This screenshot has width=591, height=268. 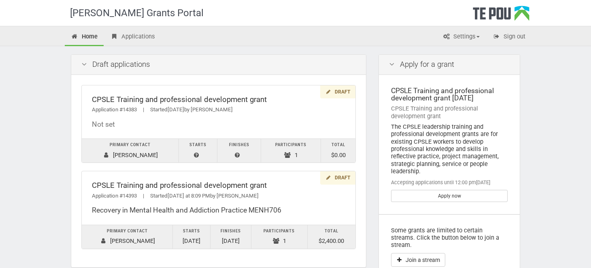 What do you see at coordinates (501, 16) in the screenshot?
I see `div: Te Pou Logo` at bounding box center [501, 16].